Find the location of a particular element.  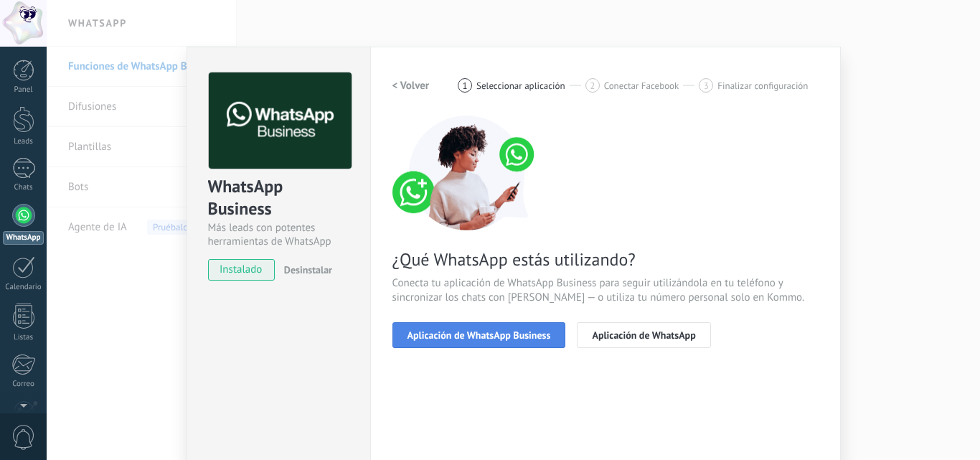

span: Conecta tu aplicación de WhatsApp Business para seguir utilizándola en tu teléfono y sincronizar ... is located at coordinates (605, 291).